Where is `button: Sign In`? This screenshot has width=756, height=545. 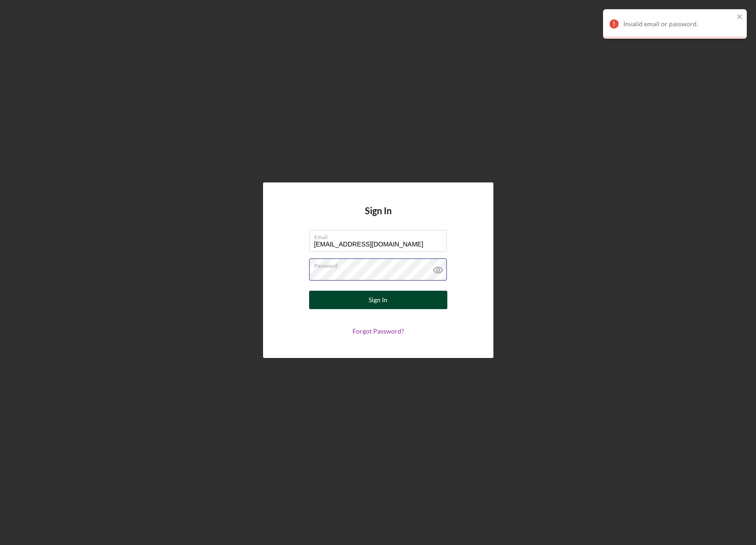 button: Sign In is located at coordinates (378, 300).